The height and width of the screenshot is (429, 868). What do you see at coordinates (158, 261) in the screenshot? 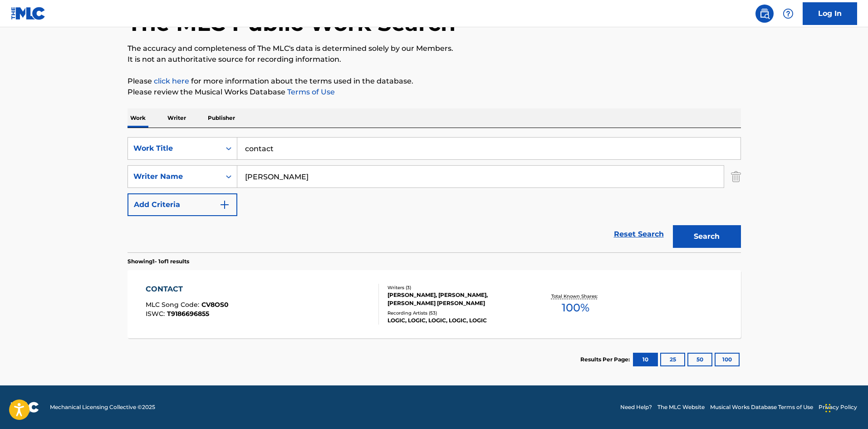
I see `p: Showing 1 - 1 of 1 results` at bounding box center [158, 261].